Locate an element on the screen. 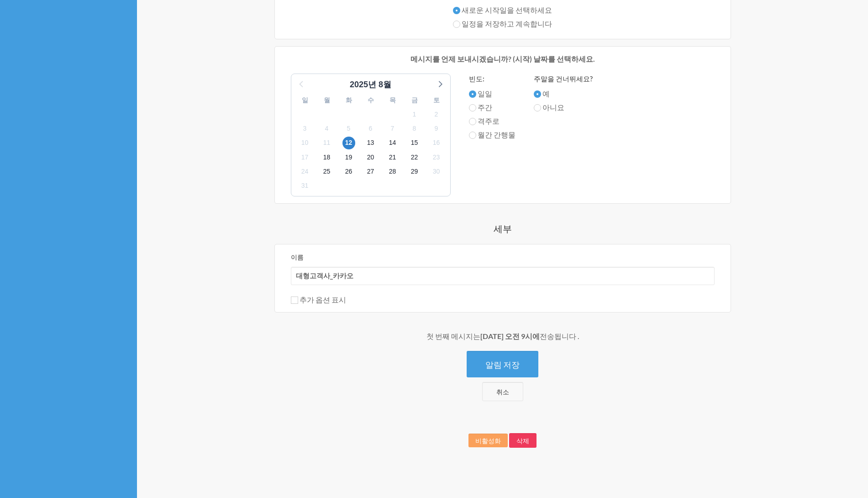 The width and height of the screenshot is (868, 498). span: 2025년 9월 19일 금요일 is located at coordinates (349, 158).